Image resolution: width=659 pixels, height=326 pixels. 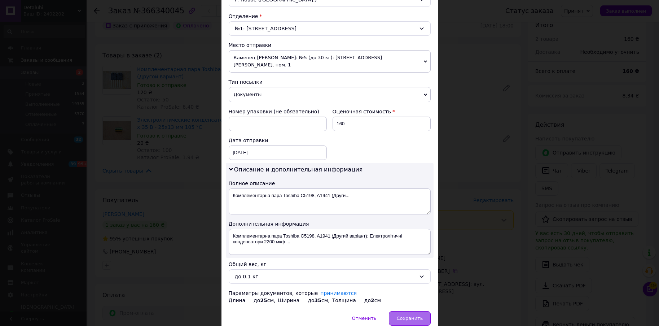 What do you see at coordinates (373, 300) in the screenshot?
I see `span: 2` at bounding box center [373, 300].